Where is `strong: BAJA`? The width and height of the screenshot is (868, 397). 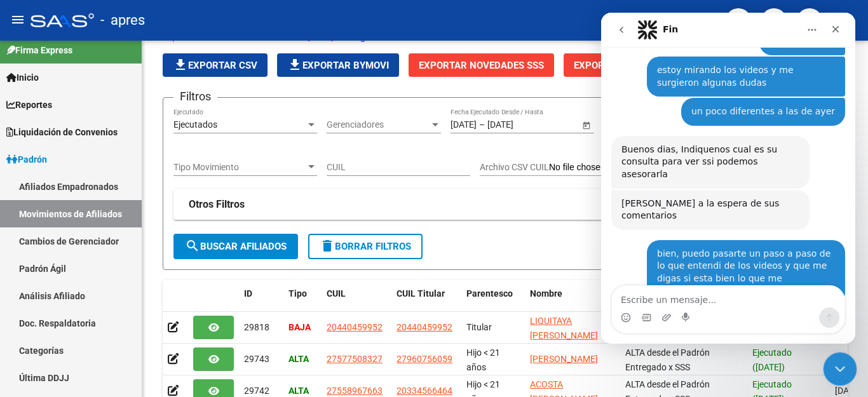 strong: BAJA is located at coordinates (299, 328).